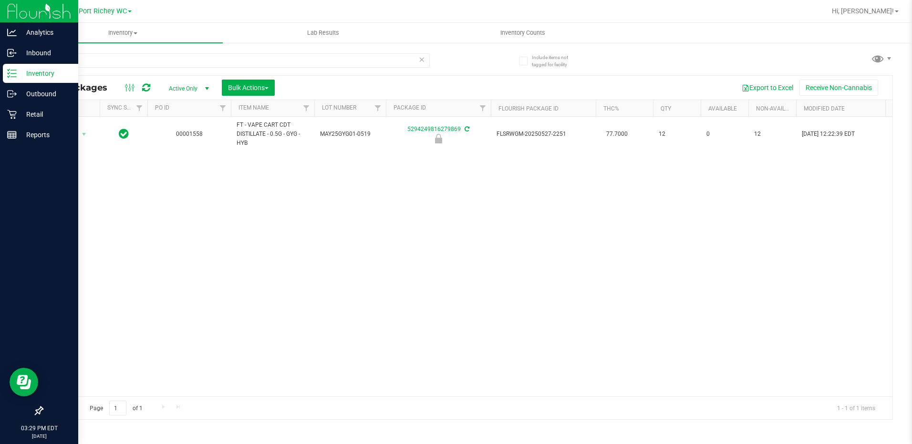 The image size is (912, 444). I want to click on div: Newly Received, so click(438, 139).